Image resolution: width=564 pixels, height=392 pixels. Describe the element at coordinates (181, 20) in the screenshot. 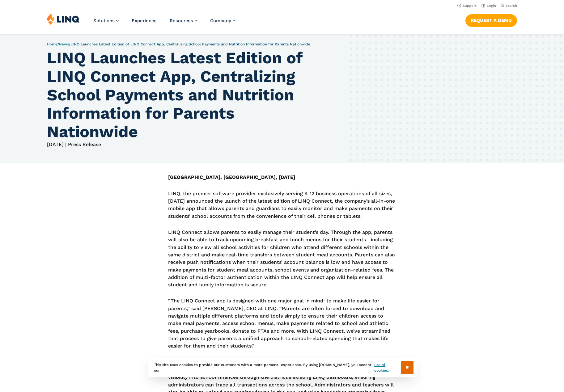

I see `span: Resources` at that location.